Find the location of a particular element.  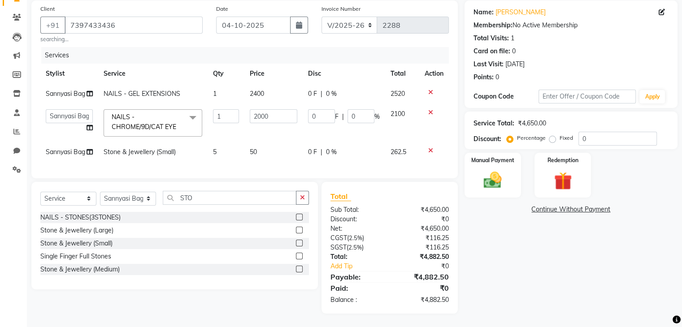

small: searching... is located at coordinates (122, 39).